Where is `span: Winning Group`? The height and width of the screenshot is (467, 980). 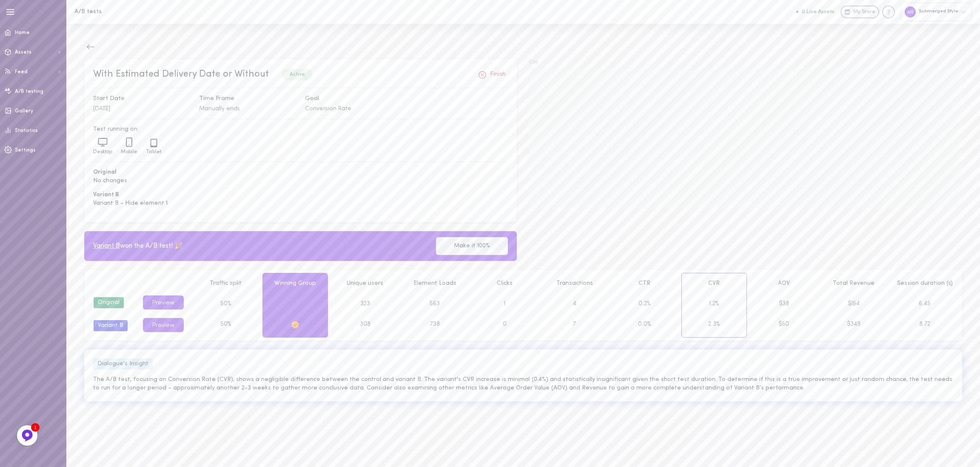
span: Winning Group is located at coordinates (296, 283).